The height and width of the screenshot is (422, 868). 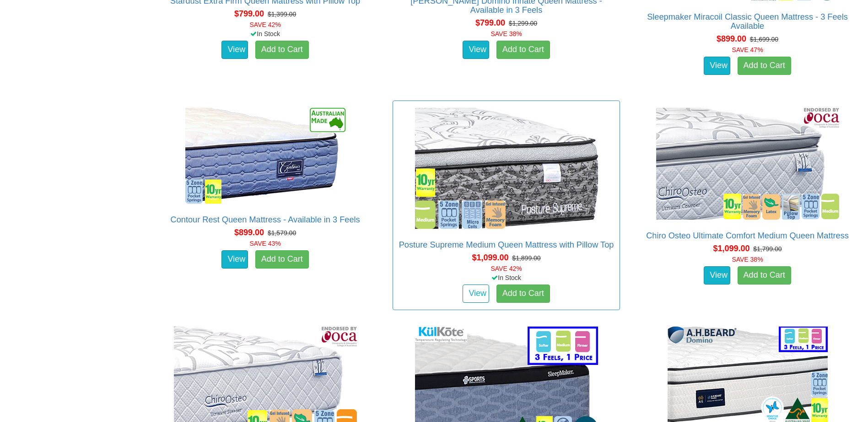 I want to click on img: Contour Rest Queen Mattress - Available in 3 Feels, so click(x=265, y=156).